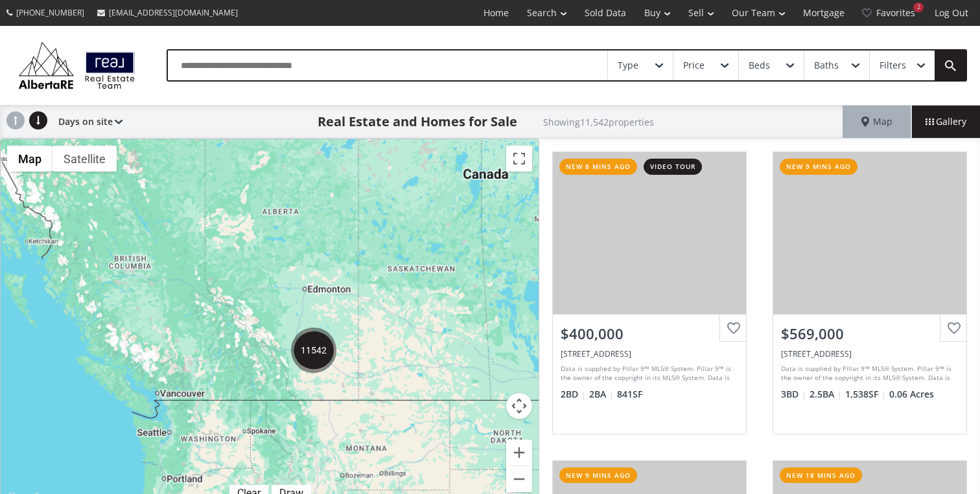  Describe the element at coordinates (573, 394) in the screenshot. I see `span: 2 BD` at that location.